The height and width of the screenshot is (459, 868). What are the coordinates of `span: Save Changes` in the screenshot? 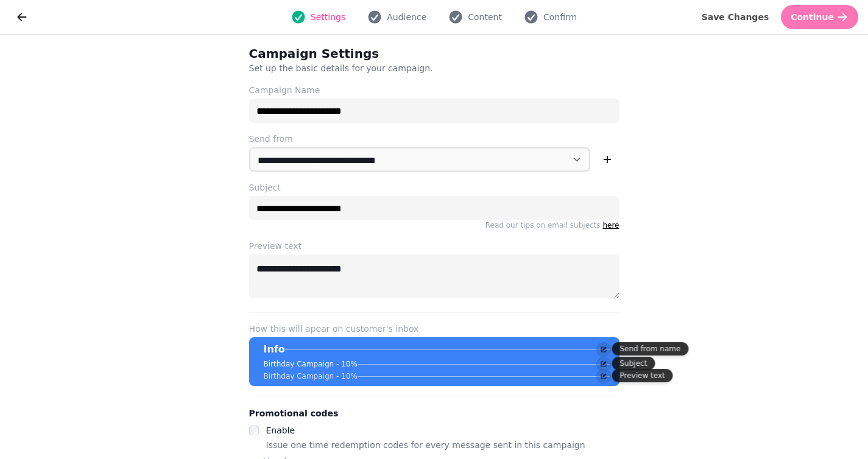 It's located at (735, 17).